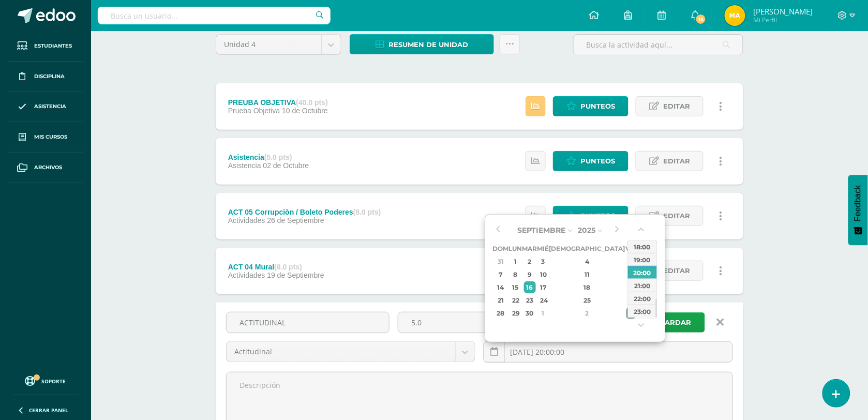 The width and height of the screenshot is (868, 420). What do you see at coordinates (515, 274) in the screenshot?
I see `div: 8` at bounding box center [515, 274].